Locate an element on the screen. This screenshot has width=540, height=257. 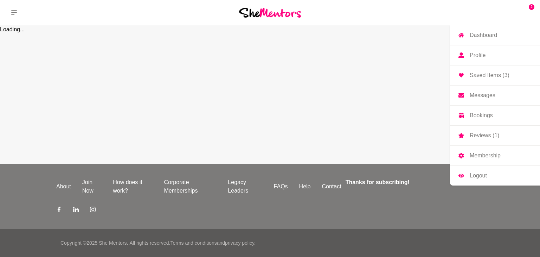
a: Emily Fogg2DashboardProfileSaved Items (3)MessagesBookingsReviews (1)MembershipLogout is located at coordinates (523, 13).